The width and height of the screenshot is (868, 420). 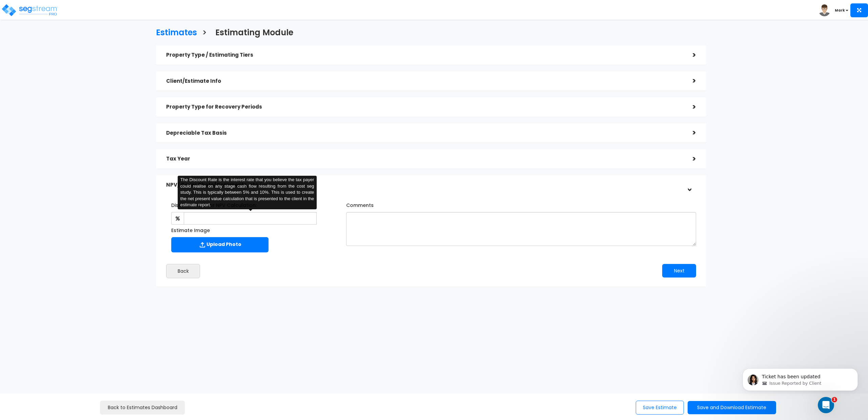 What do you see at coordinates (425, 55) in the screenshot?
I see `h5: Property Type / Estimating Tiers` at bounding box center [425, 55].